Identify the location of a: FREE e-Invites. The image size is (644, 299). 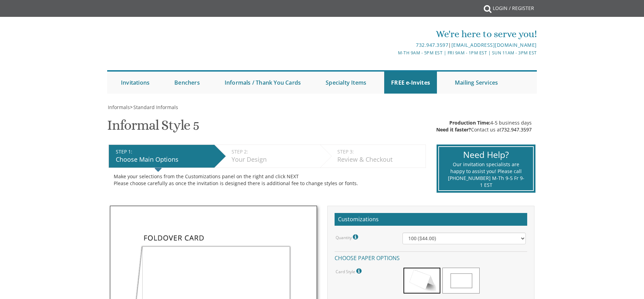
(410, 83).